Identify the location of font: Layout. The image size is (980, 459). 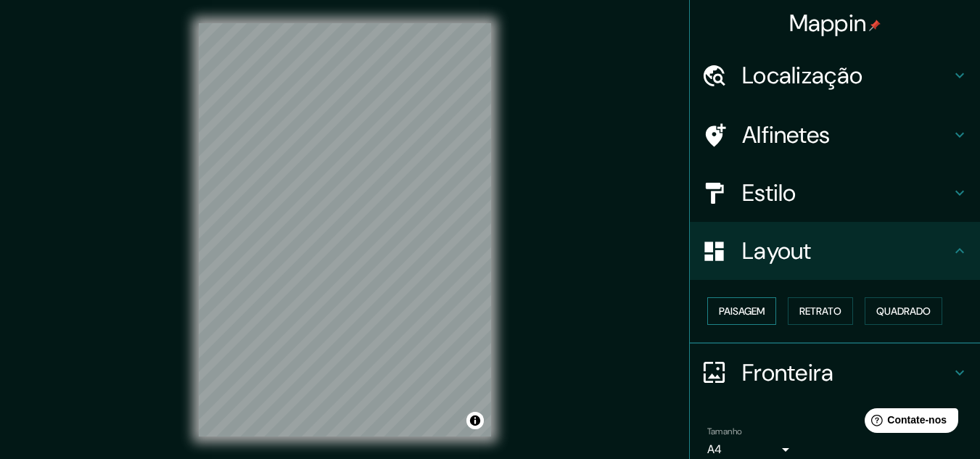
(778, 251).